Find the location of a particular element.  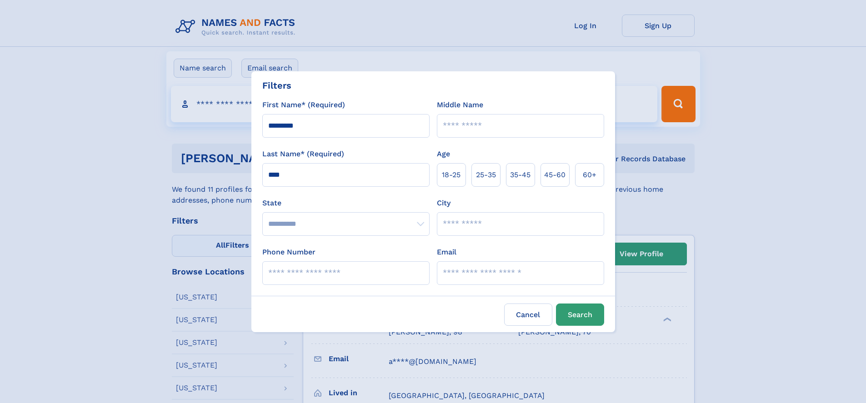

label: State is located at coordinates (346, 203).